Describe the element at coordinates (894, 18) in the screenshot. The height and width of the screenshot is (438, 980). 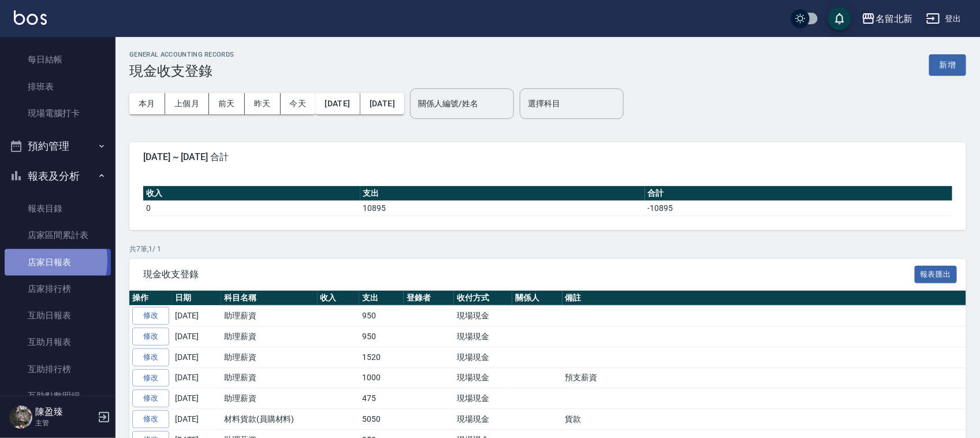
I see `div: 名留北新` at that location.